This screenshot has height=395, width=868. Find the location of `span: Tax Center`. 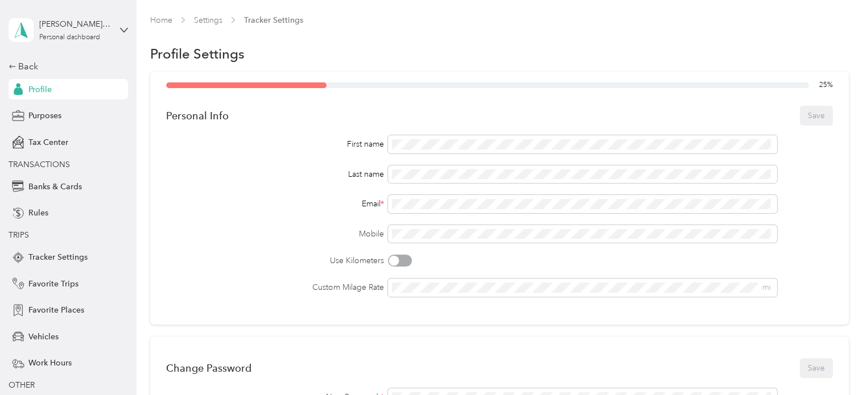

span: Tax Center is located at coordinates (48, 142).